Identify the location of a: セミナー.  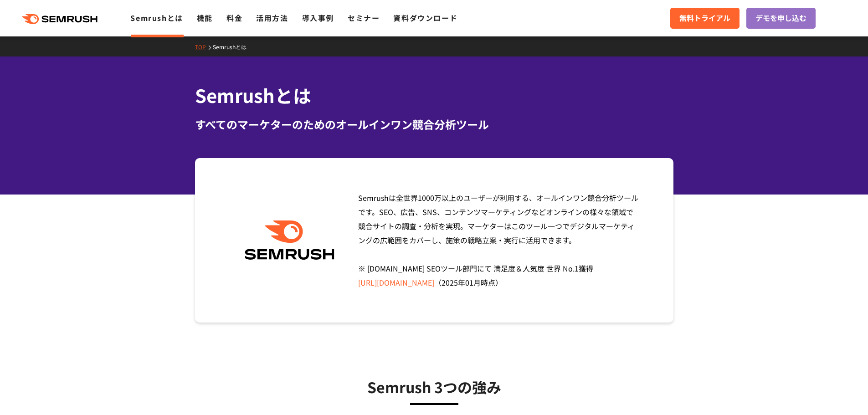
(363, 18).